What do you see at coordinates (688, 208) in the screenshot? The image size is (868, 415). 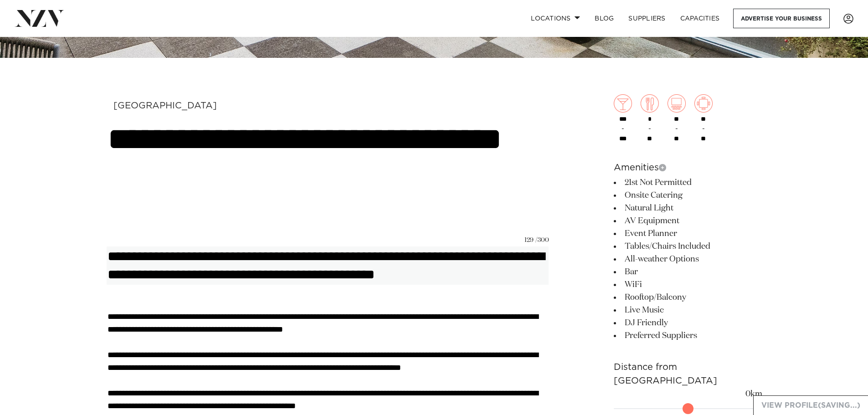 I see `li: Natural Light` at bounding box center [688, 208].